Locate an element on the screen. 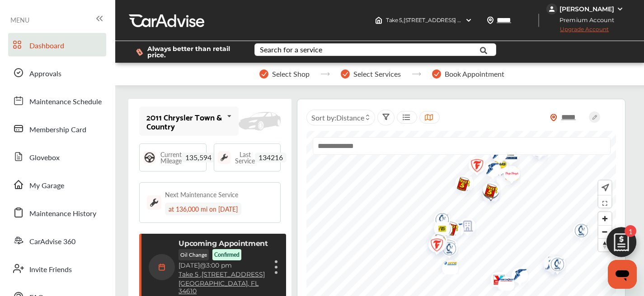 This screenshot has height=296, width=644. img: placeholder_car.fcab19be.svg is located at coordinates (259, 122).